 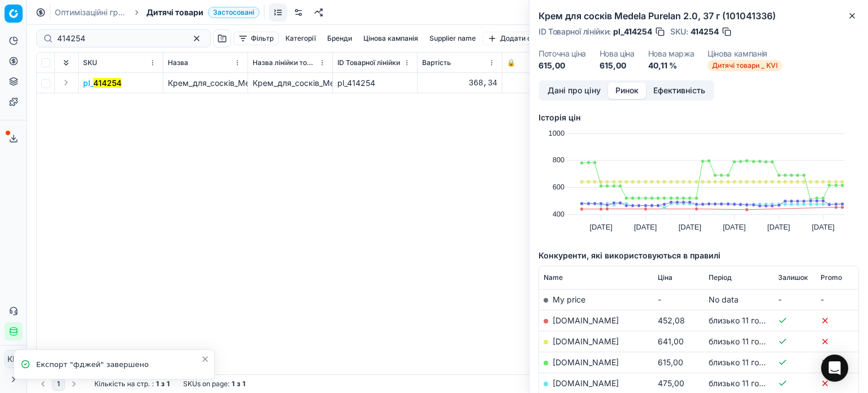 What do you see at coordinates (436, 63) in the screenshot?
I see `span: Вартість` at bounding box center [436, 63].